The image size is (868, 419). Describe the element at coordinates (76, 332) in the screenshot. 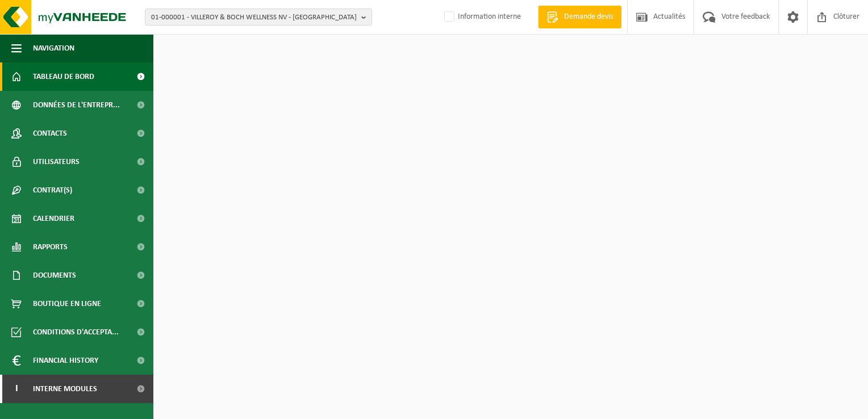

I see `span: Conditions d'accepta...` at that location.